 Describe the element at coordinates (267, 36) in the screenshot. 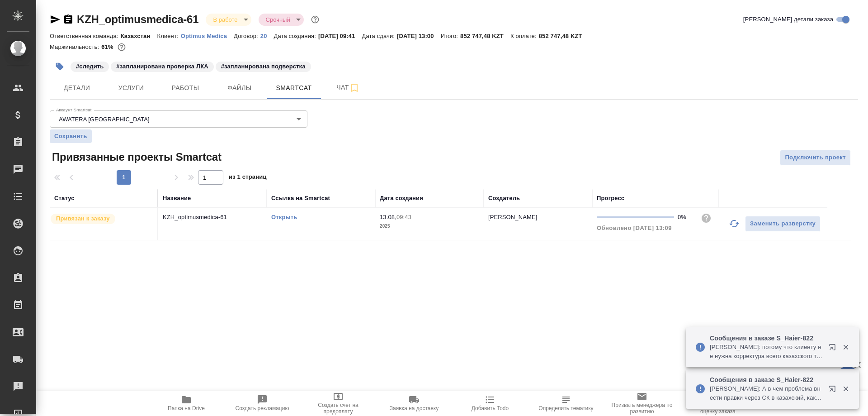

I see `p: 20` at that location.